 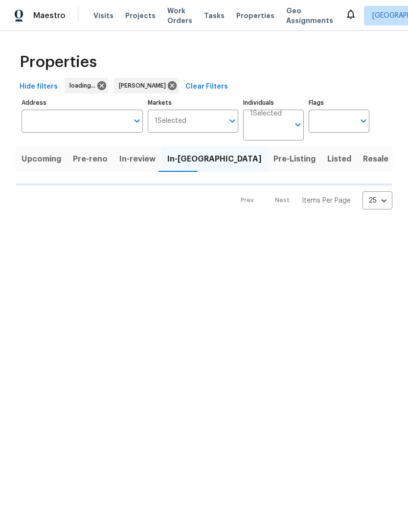 What do you see at coordinates (82, 103) in the screenshot?
I see `label: Address` at bounding box center [82, 103].